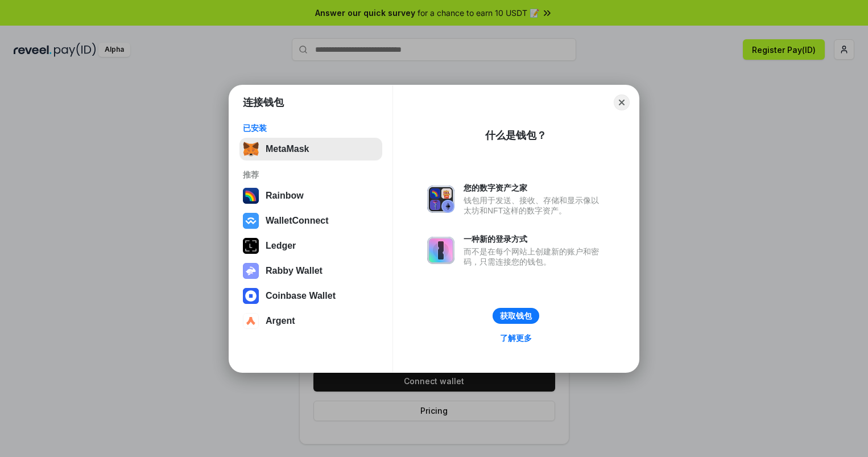 This screenshot has height=457, width=868. I want to click on div: MetaMask, so click(287, 149).